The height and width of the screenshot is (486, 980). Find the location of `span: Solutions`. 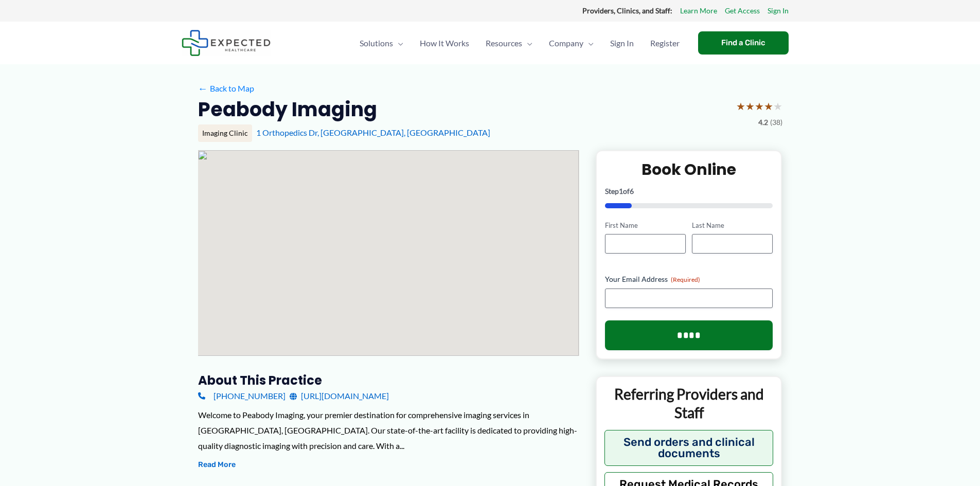

span: Solutions is located at coordinates (376, 43).